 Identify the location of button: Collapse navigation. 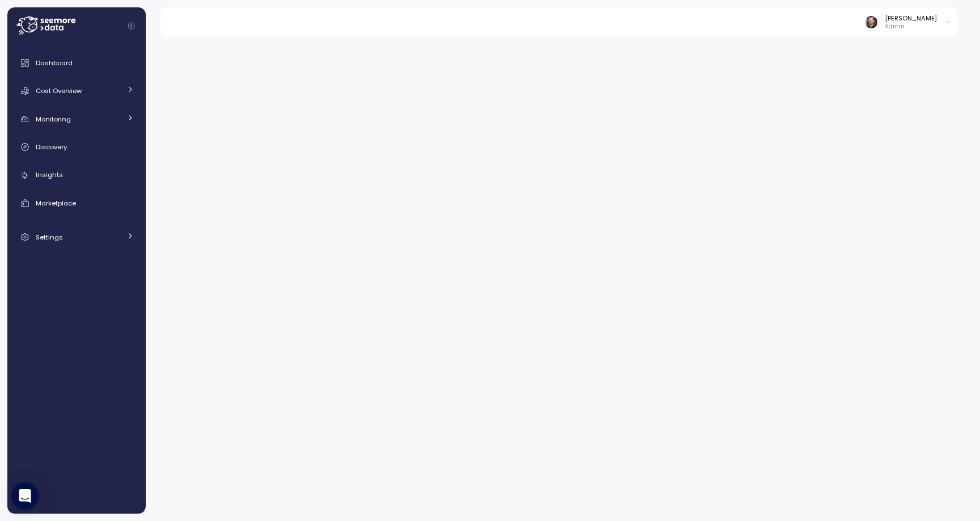
(131, 25).